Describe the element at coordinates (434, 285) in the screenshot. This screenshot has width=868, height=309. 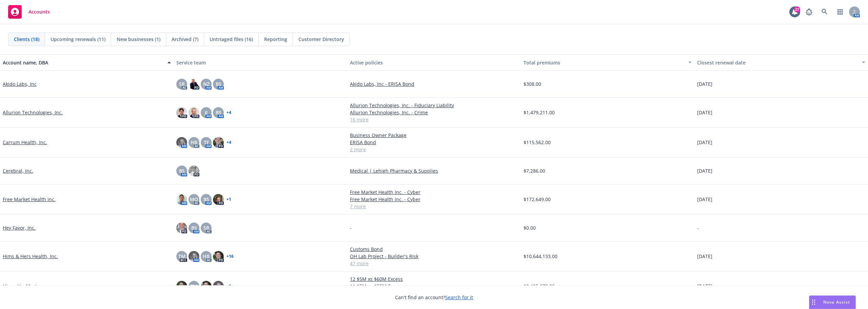
I see `a: 11 $5M xs $55M Excess` at that location.